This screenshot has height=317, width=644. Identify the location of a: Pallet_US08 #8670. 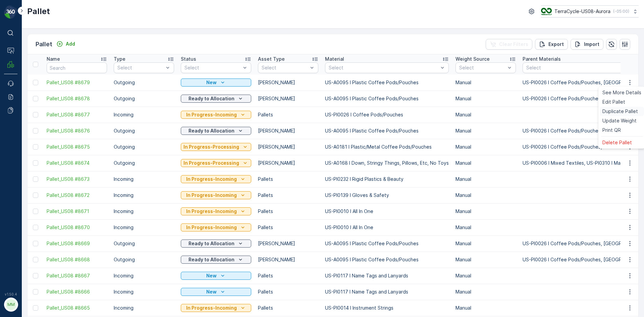
(77, 227).